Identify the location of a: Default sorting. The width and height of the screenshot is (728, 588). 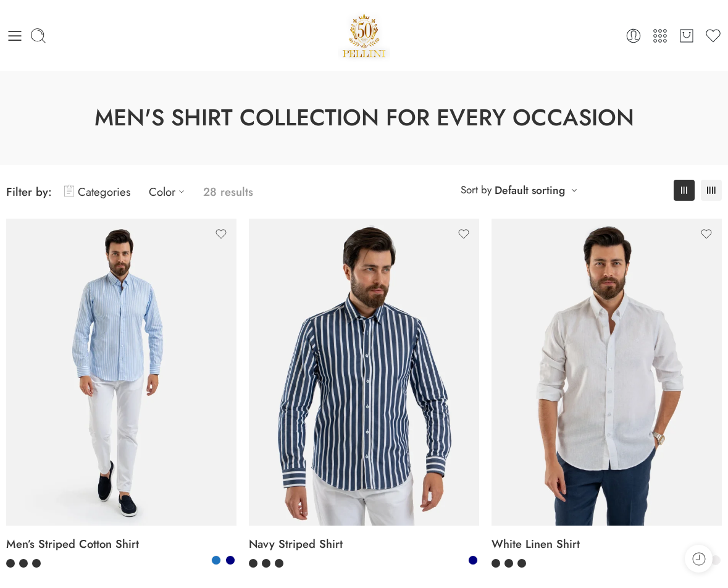
(529, 190).